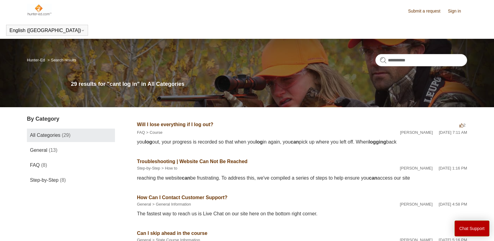  I want to click on div: Chat Support, so click(472, 229).